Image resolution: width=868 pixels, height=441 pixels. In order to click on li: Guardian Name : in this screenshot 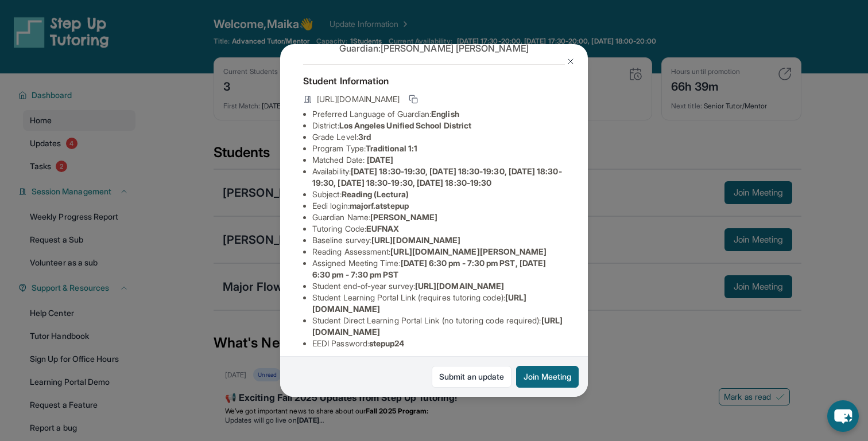, I will do `click(439, 217)`.